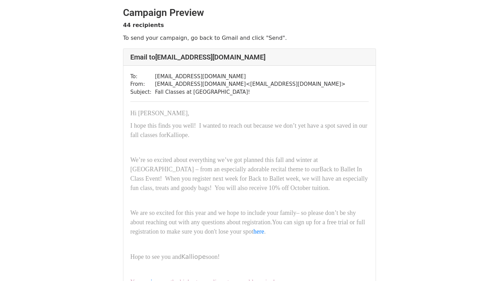 The width and height of the screenshot is (499, 281). I want to click on font: Kalliope, so click(175, 257).